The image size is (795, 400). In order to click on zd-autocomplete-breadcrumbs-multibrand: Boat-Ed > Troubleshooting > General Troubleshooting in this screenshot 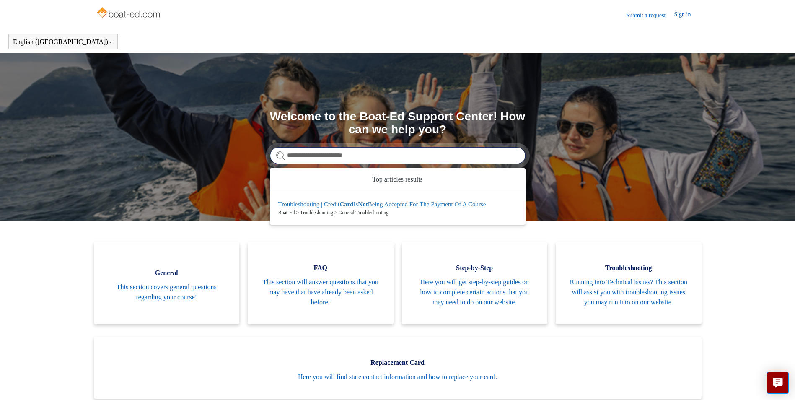, I will do `click(398, 212)`.